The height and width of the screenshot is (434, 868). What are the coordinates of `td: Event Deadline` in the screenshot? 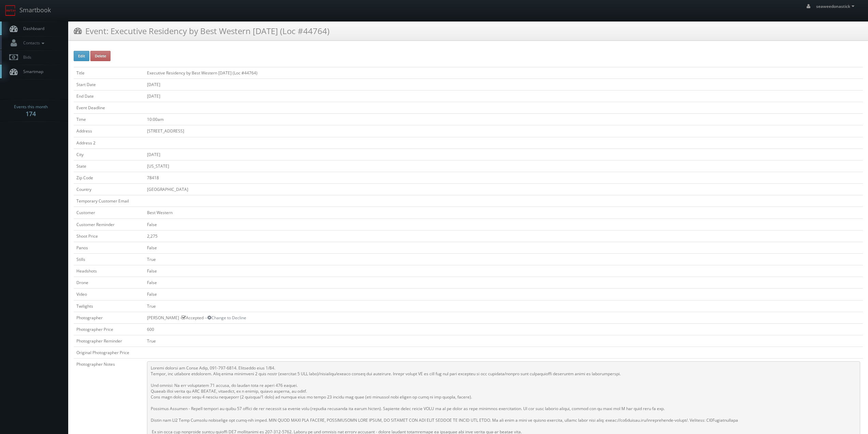 It's located at (109, 108).